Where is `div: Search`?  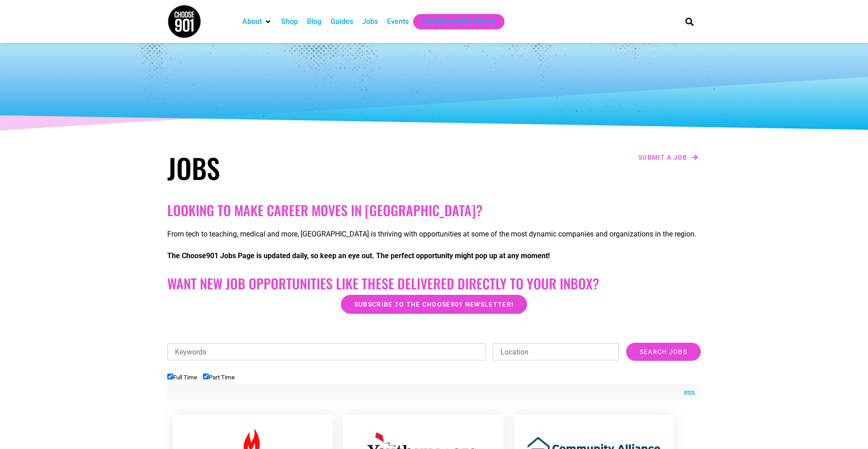 div: Search is located at coordinates (690, 21).